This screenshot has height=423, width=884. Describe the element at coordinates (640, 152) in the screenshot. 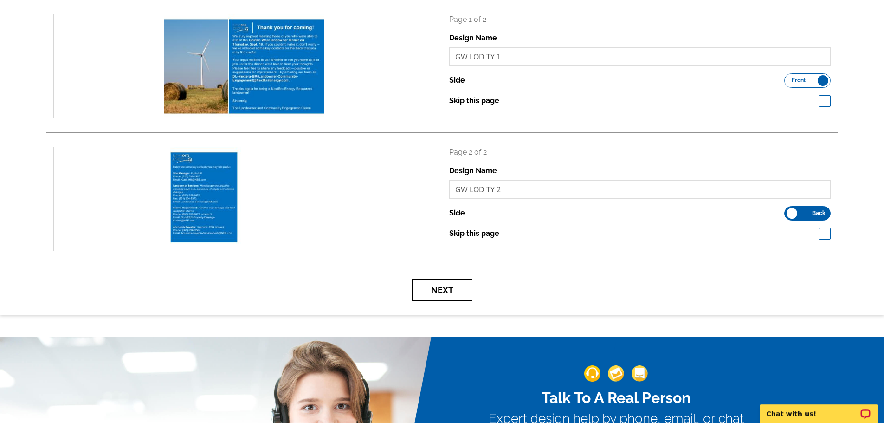

I see `p: Page 2 of 2` at that location.